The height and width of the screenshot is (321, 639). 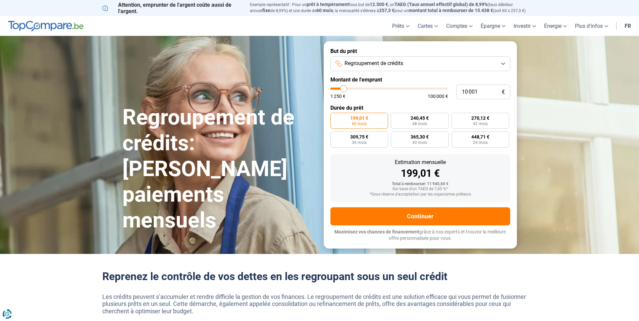 I want to click on div: Sur base d'un TAEG de 7,45 %*, so click(x=420, y=189).